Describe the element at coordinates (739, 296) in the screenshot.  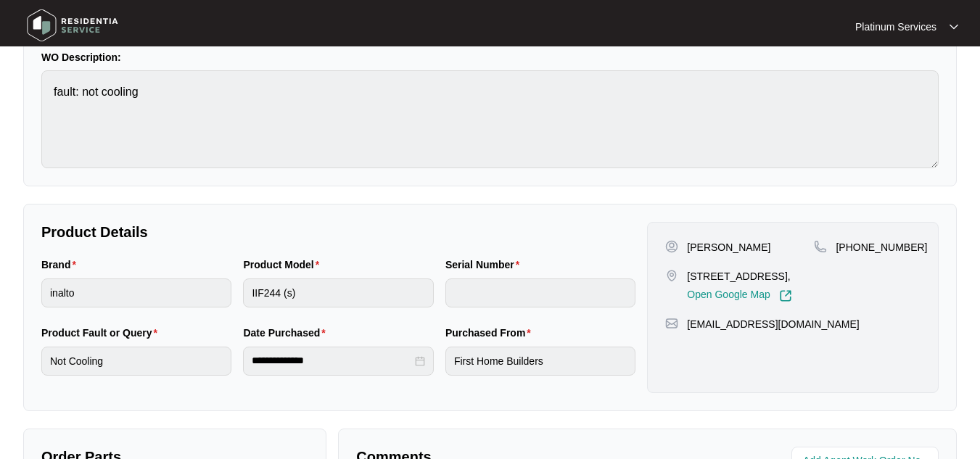
I see `a: Open Google Map` at that location.